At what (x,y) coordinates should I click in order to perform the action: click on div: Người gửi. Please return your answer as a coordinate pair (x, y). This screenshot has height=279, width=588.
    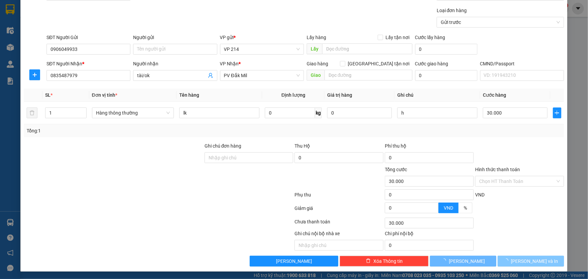
    Looking at the image, I should click on (175, 37).